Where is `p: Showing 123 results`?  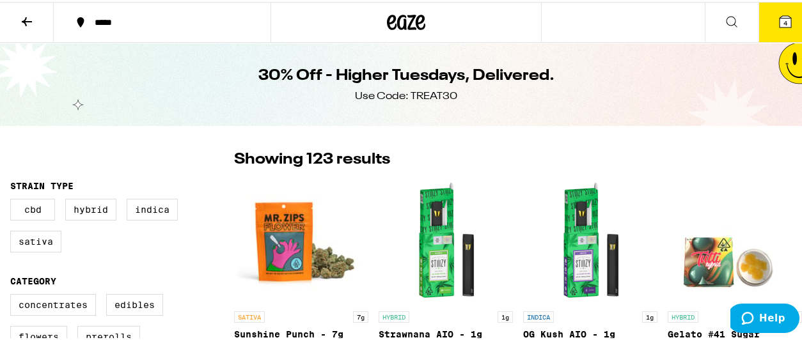 p: Showing 123 results is located at coordinates (312, 158).